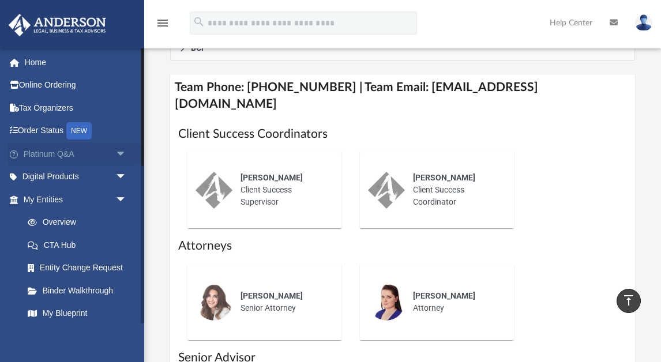 This screenshot has height=362, width=661. I want to click on div: Senior Attorney, so click(283, 302).